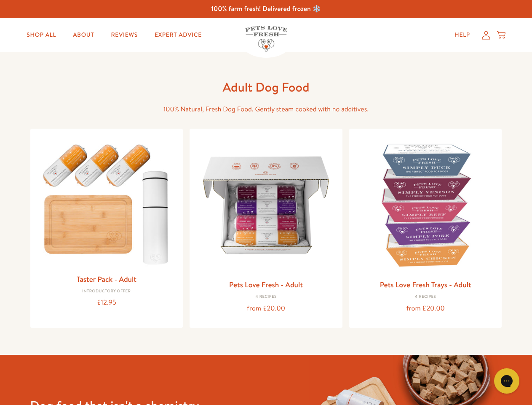  Describe the element at coordinates (107, 291) in the screenshot. I see `div: Introductory Offer` at that location.